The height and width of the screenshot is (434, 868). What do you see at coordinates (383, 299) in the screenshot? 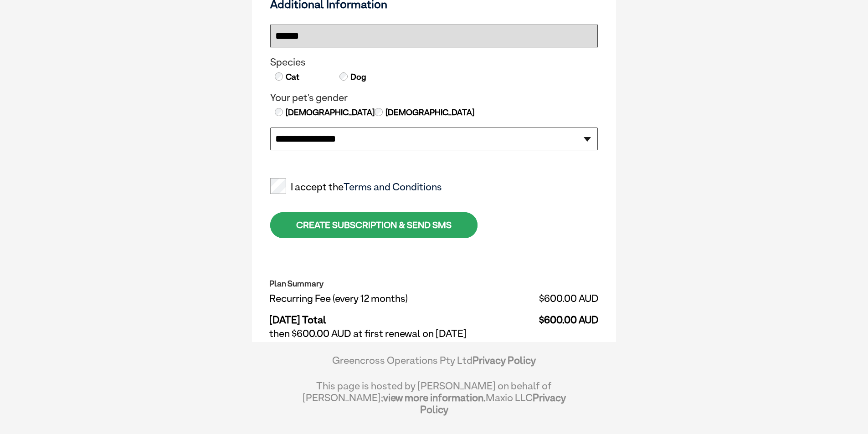
I see `td: Recurring Fee (every 12 months)` at bounding box center [383, 299].